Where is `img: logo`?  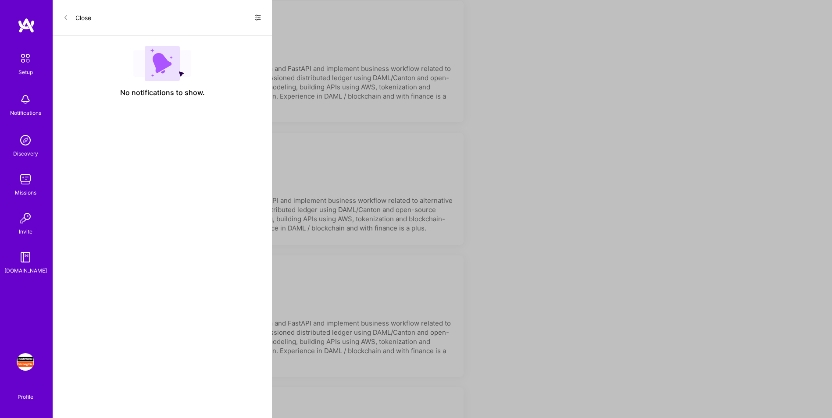
img: logo is located at coordinates (26, 25).